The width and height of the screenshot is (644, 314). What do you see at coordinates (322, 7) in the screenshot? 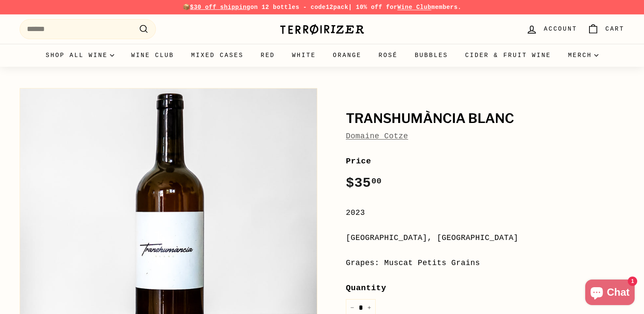
I see `p: 📦 on 12 bottles - code | 10% off for members.` at bounding box center [322, 7].